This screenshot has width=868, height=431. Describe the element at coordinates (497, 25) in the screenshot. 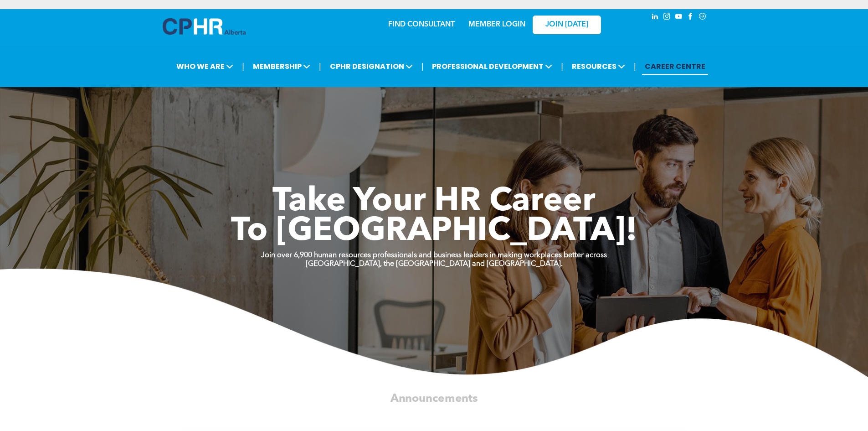

I see `a: MEMBER LOGIN` at that location.